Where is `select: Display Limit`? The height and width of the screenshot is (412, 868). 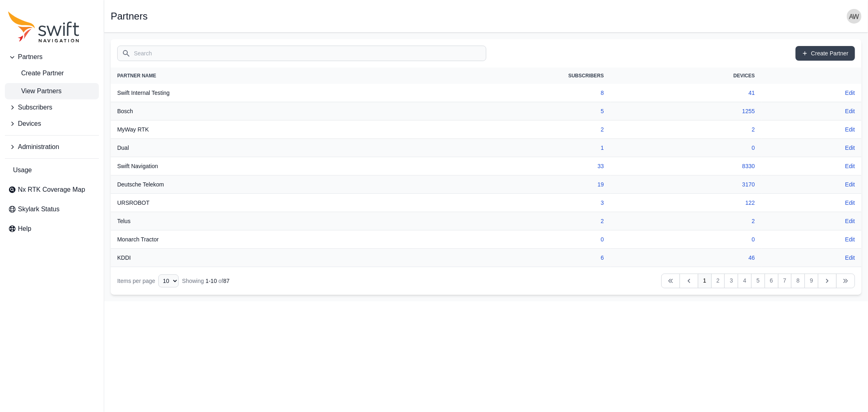 select: Display Limit is located at coordinates (169, 281).